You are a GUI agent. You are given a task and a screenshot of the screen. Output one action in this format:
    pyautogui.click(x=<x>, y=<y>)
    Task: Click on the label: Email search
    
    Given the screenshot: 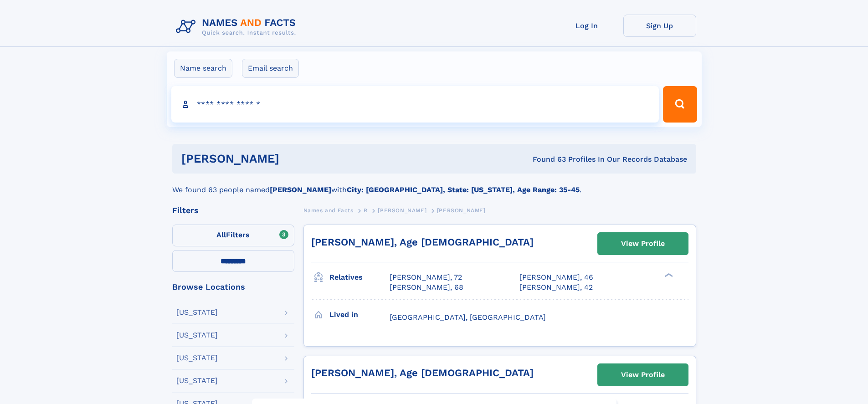 What is the action you would take?
    pyautogui.click(x=270, y=68)
    